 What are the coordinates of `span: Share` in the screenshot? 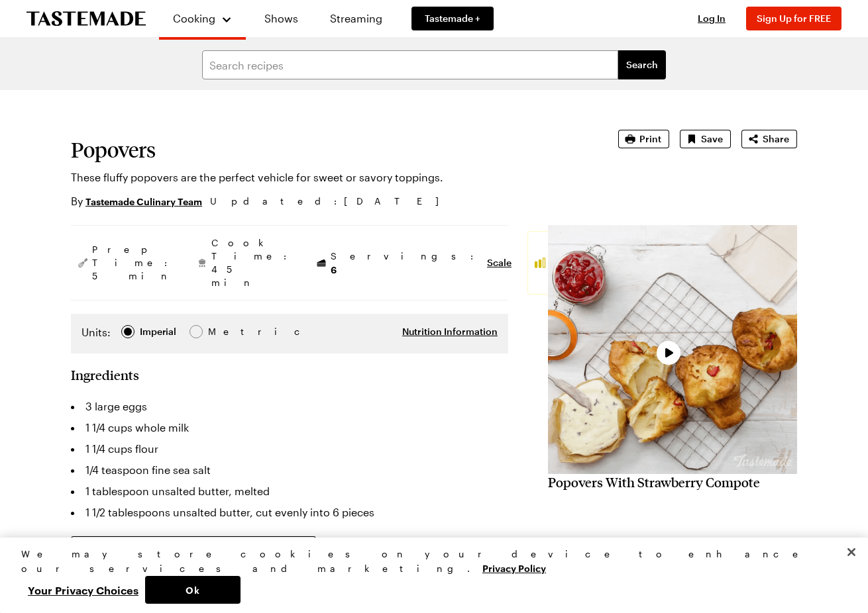 It's located at (775, 139).